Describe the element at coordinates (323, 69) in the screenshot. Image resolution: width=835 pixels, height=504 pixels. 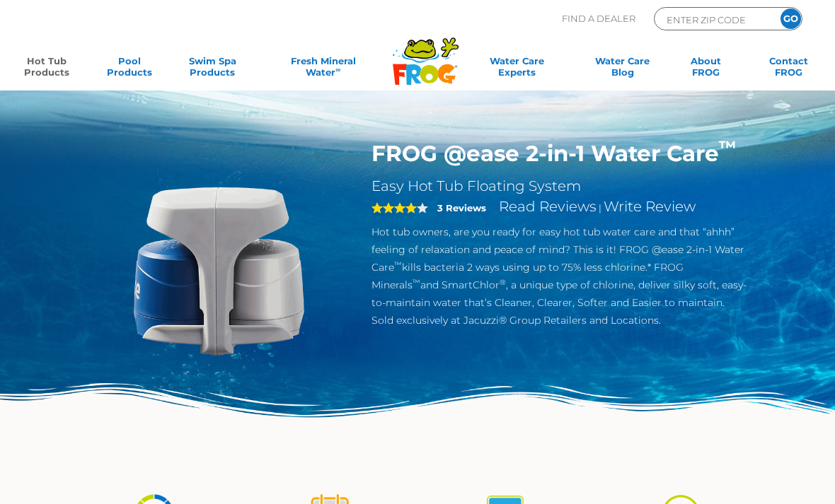
I see `a: Fresh MineralWater∞` at that location.